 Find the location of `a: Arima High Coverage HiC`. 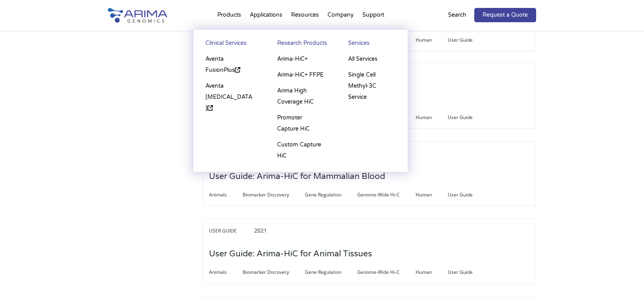

a: Arima High Coverage HiC is located at coordinates (301, 97).